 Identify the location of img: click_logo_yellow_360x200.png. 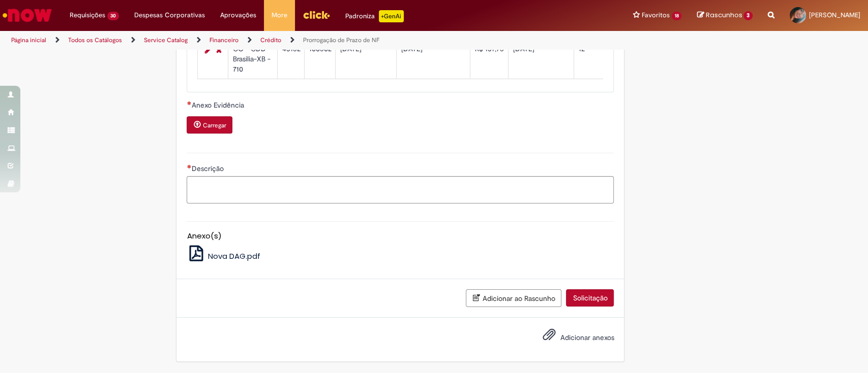
(316, 15).